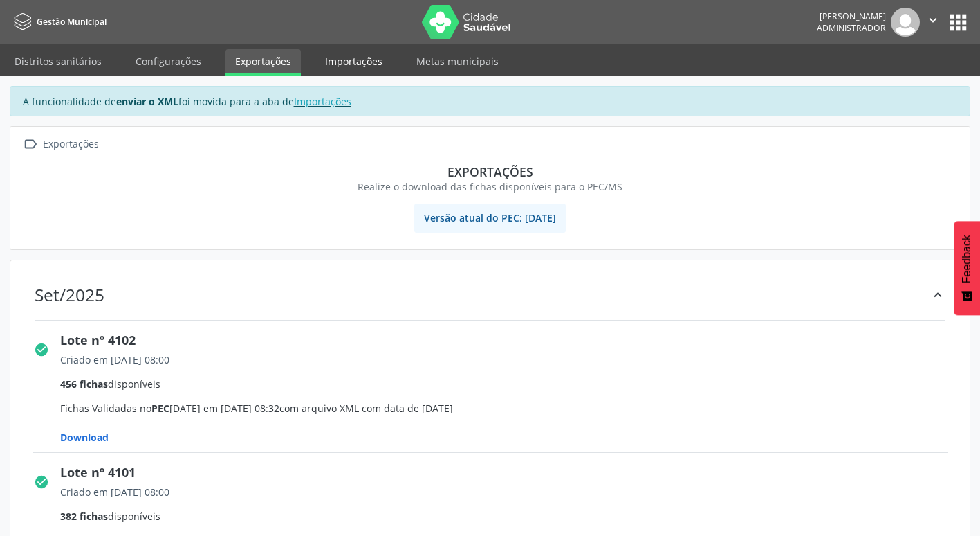 Image resolution: width=980 pixels, height=536 pixels. I want to click on div: Set/2025, so click(69, 294).